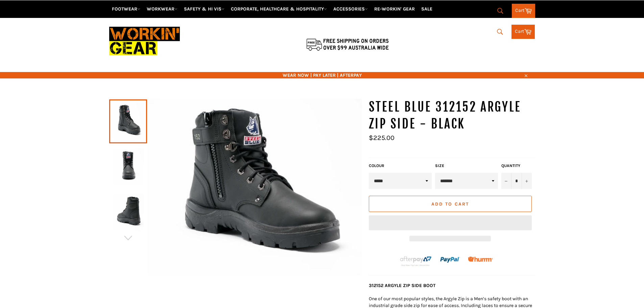 The image size is (644, 308). I want to click on button: Reduce item quantity by one, so click(507, 181).